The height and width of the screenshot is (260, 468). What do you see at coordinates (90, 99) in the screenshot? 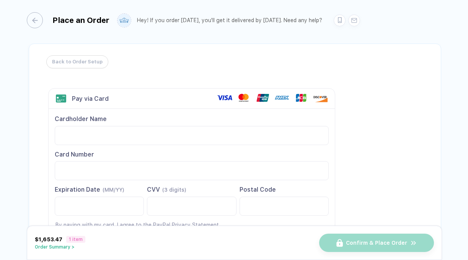
I see `div: Pay via Card` at bounding box center [90, 99].